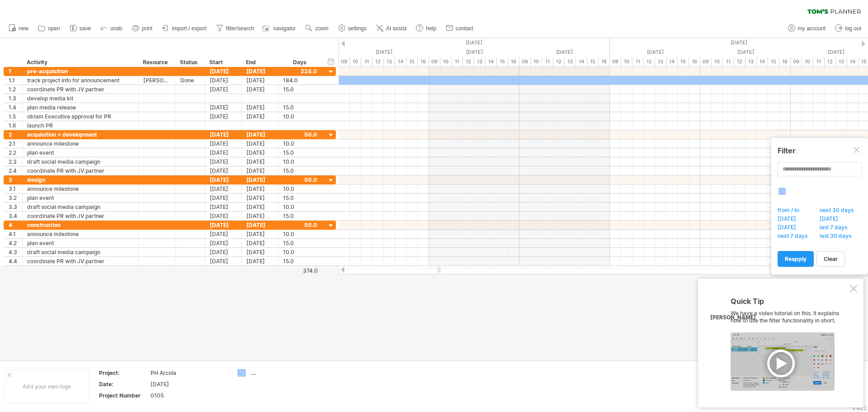  Describe the element at coordinates (15, 216) in the screenshot. I see `div: 3.4` at that location.